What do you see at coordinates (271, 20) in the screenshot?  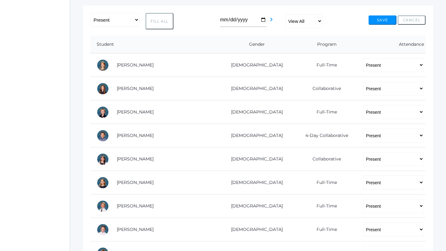 I see `i: chevron_right` at bounding box center [271, 20].